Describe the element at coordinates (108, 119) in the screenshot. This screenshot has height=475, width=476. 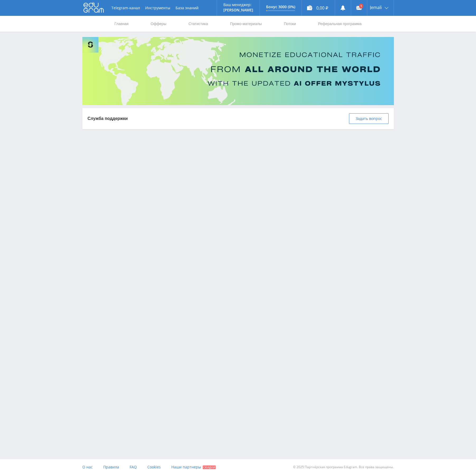
I see `p: Служба поддержки` at that location.